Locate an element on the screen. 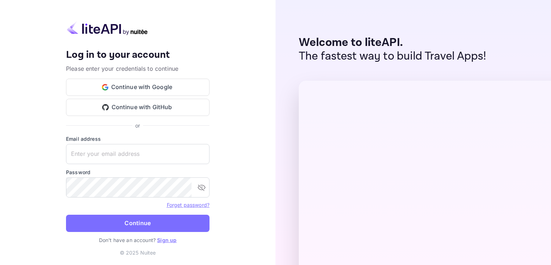 The image size is (551, 265). label: Password is located at coordinates (138, 172).